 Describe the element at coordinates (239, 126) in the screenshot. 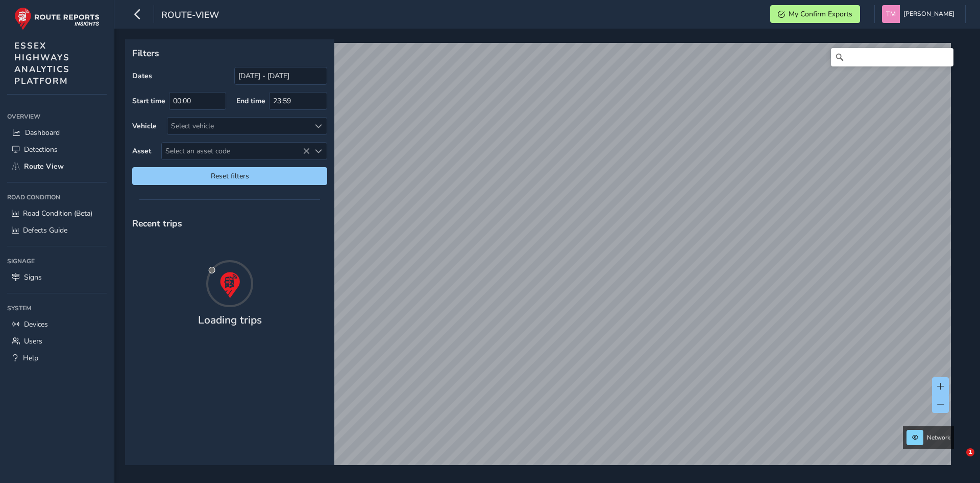

I see `div: Select vehicle` at that location.